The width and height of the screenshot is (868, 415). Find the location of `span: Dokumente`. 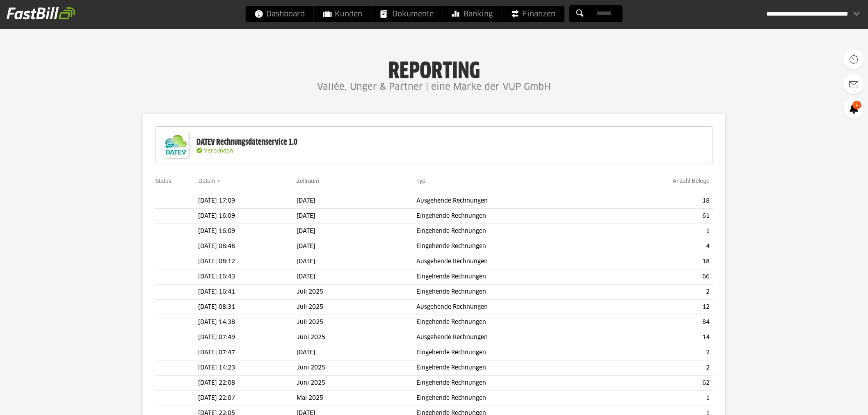

span: Dokumente is located at coordinates (407, 14).